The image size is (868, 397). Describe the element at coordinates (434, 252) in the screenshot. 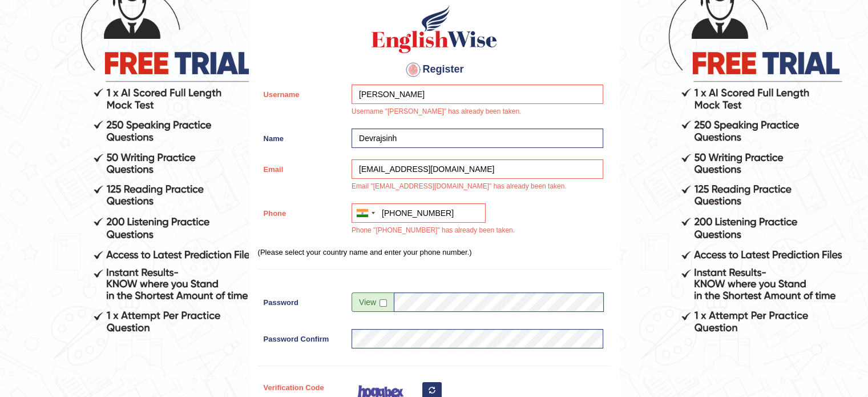

I see `p: (Please select your country name and enter your phone number.)` at that location.